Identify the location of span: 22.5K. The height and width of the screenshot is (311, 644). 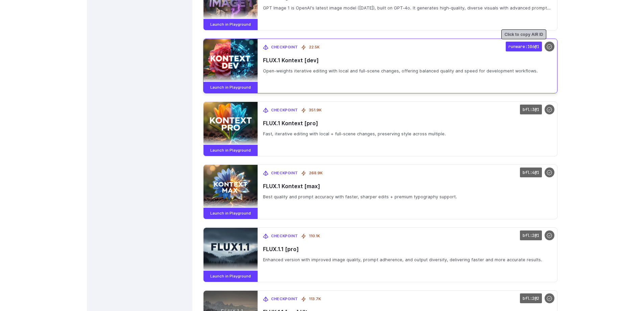
(314, 48).